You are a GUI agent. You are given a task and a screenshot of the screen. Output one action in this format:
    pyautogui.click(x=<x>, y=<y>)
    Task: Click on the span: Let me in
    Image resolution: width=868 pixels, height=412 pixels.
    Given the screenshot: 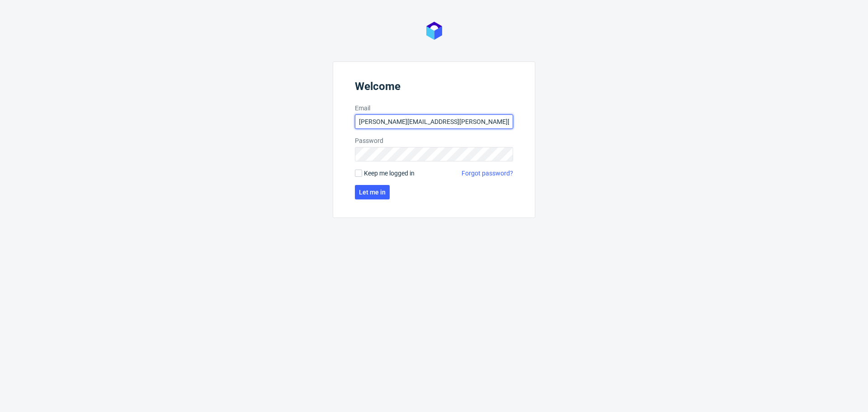 What is the action you would take?
    pyautogui.click(x=372, y=192)
    